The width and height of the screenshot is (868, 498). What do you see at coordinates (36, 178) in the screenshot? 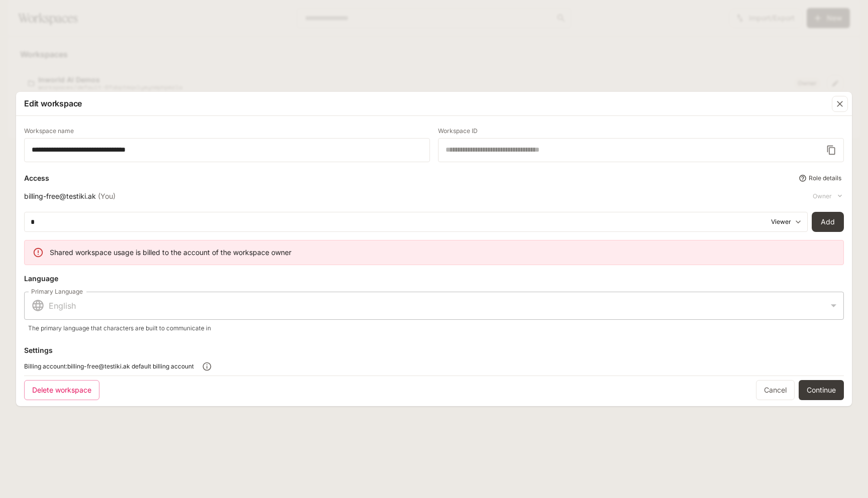
I see `p: Access` at bounding box center [36, 178].